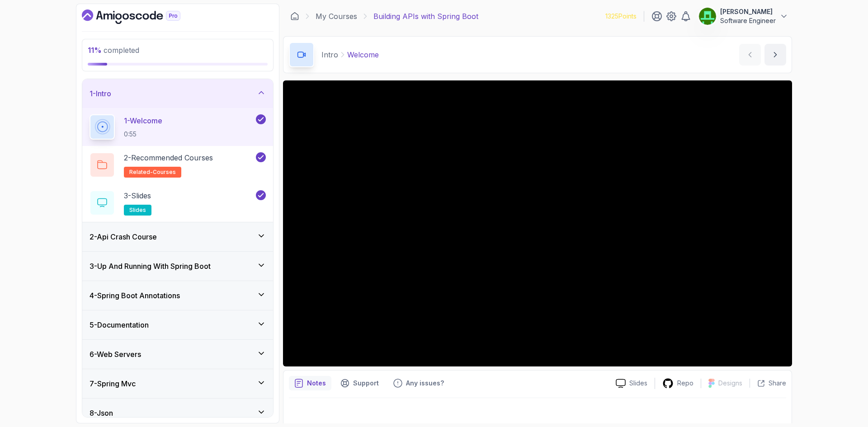  Describe the element at coordinates (138, 210) in the screenshot. I see `span: slides` at that location.